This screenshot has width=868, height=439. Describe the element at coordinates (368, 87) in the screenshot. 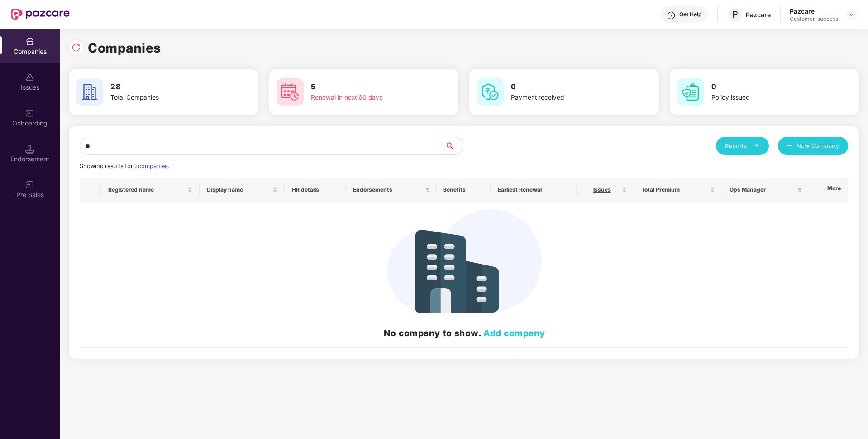

I see `h3: 5` at that location.